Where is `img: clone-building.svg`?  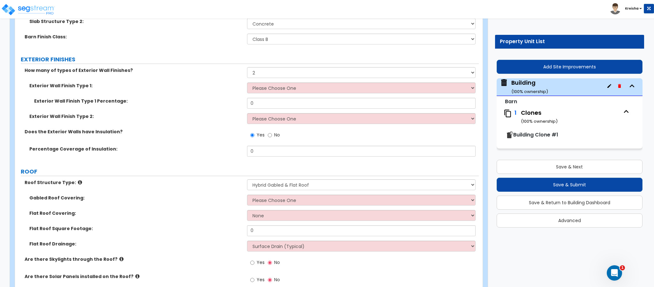
img: clone-building.svg is located at coordinates (510, 135).